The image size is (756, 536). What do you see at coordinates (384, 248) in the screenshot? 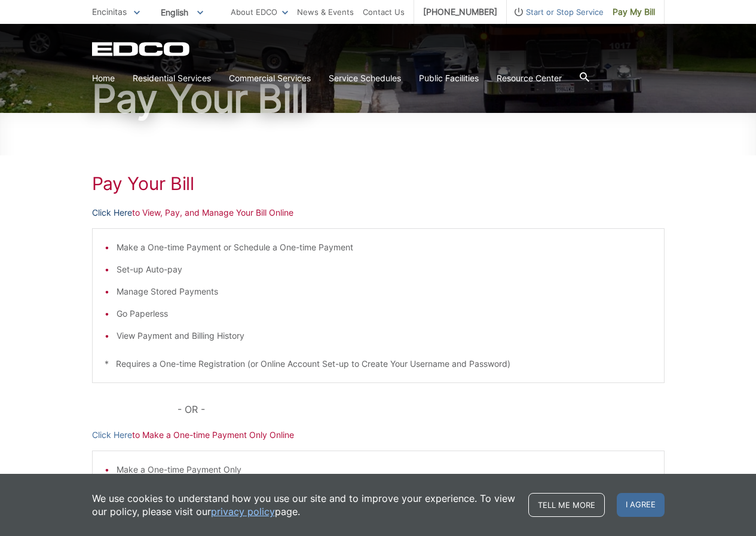
I see `li: Make a One-time Payment or Schedule a One-time Payment` at bounding box center [384, 248].